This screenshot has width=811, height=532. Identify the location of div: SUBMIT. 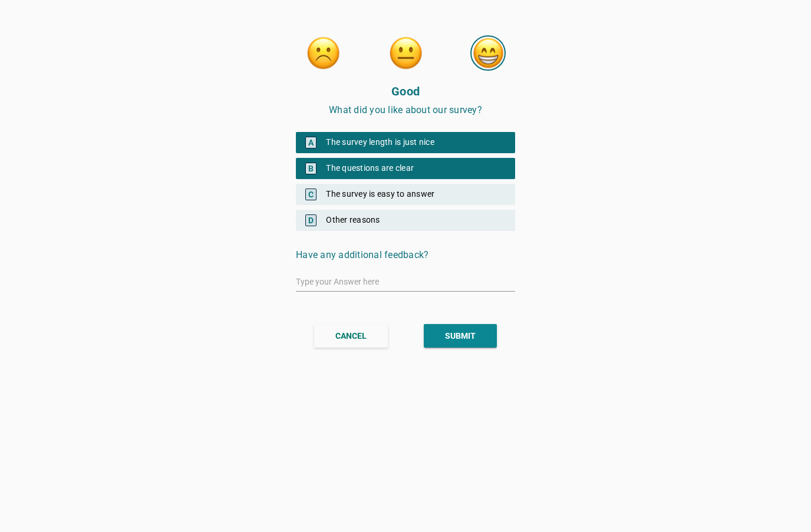
(460, 336).